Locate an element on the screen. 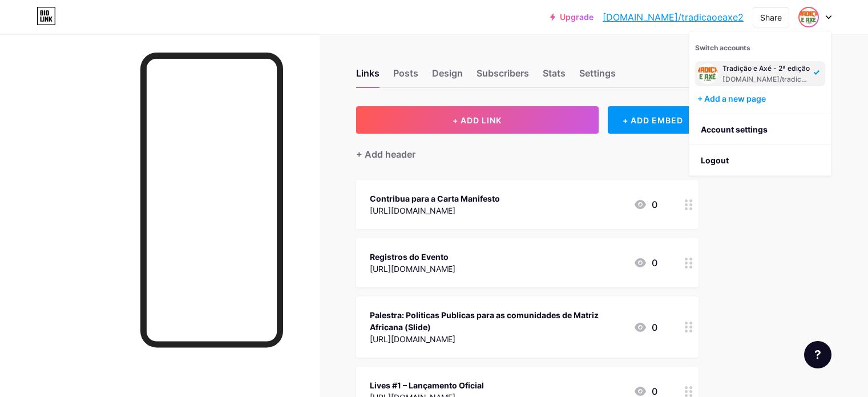 This screenshot has width=868, height=397. span: + ADD LINK is located at coordinates (477, 120).